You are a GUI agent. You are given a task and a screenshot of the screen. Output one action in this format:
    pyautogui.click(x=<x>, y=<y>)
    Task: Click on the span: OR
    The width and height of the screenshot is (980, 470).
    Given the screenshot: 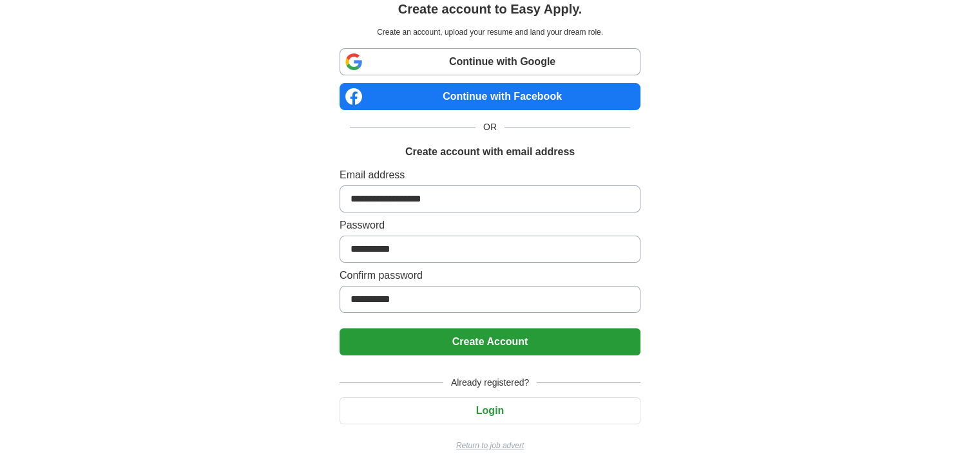 What is the action you would take?
    pyautogui.click(x=490, y=127)
    